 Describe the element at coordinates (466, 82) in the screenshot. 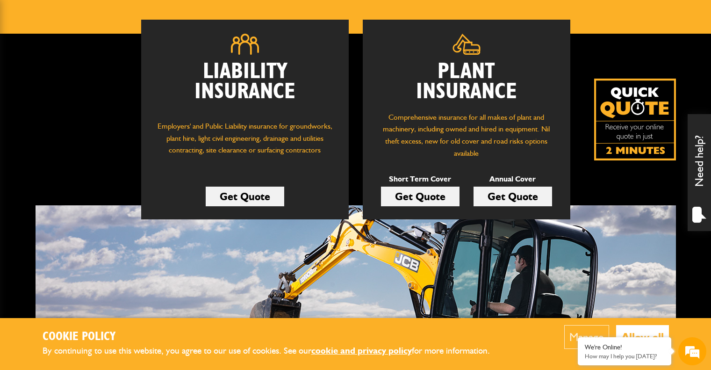

I see `h2: Plant Insurance` at that location.